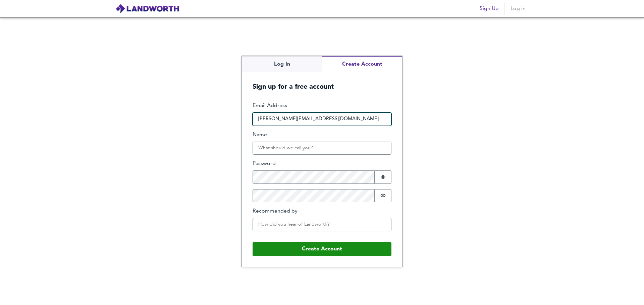  What do you see at coordinates (322, 106) in the screenshot?
I see `label: Email Address` at bounding box center [322, 106].